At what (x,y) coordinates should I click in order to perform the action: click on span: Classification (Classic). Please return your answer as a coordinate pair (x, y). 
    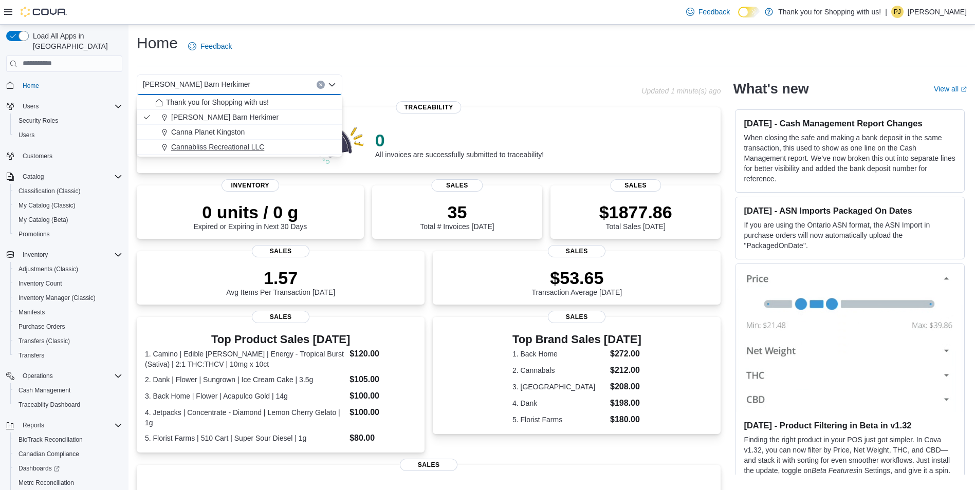
    Looking at the image, I should click on (49, 191).